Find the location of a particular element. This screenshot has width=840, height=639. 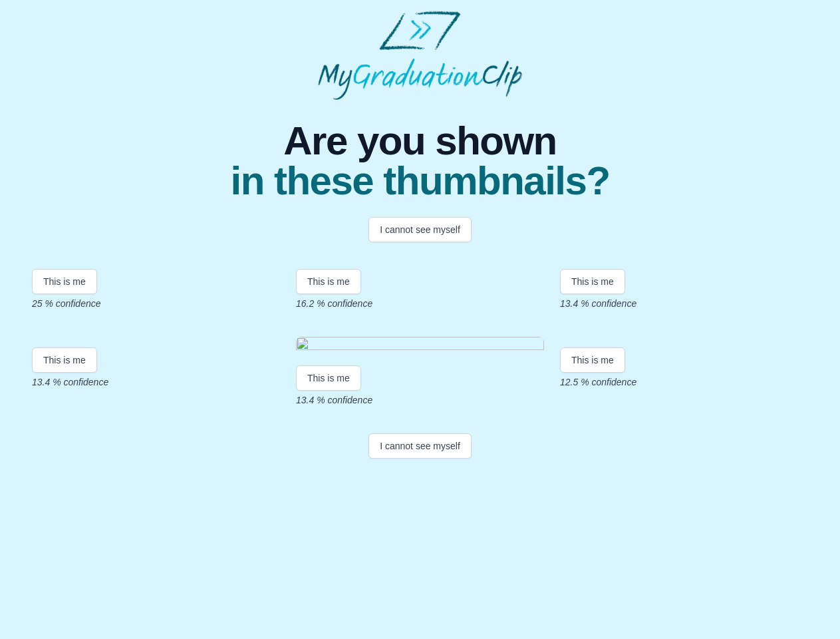

img: 987ec34e-2163-4857-9206-08256cfd18ff is located at coordinates (420, 345).